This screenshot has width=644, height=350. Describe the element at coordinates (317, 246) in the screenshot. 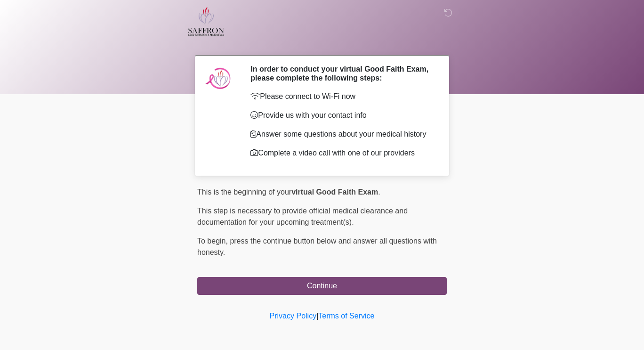

I see `span: press the continue button below and answer all questions with honesty.` at that location.